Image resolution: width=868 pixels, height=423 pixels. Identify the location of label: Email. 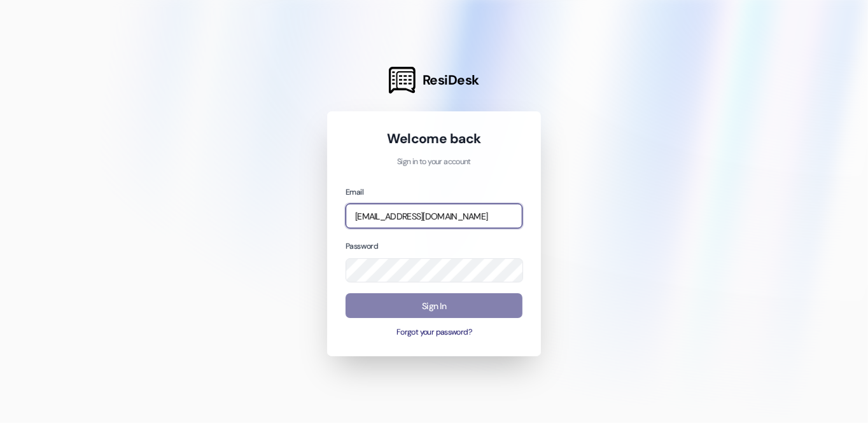
(354, 192).